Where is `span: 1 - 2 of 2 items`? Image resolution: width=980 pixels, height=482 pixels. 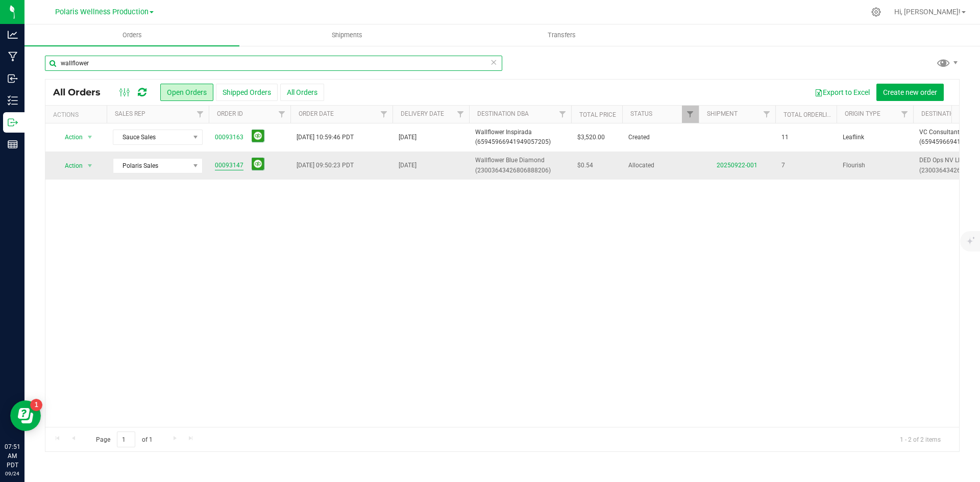
span: 1 - 2 of 2 items is located at coordinates (921, 439).